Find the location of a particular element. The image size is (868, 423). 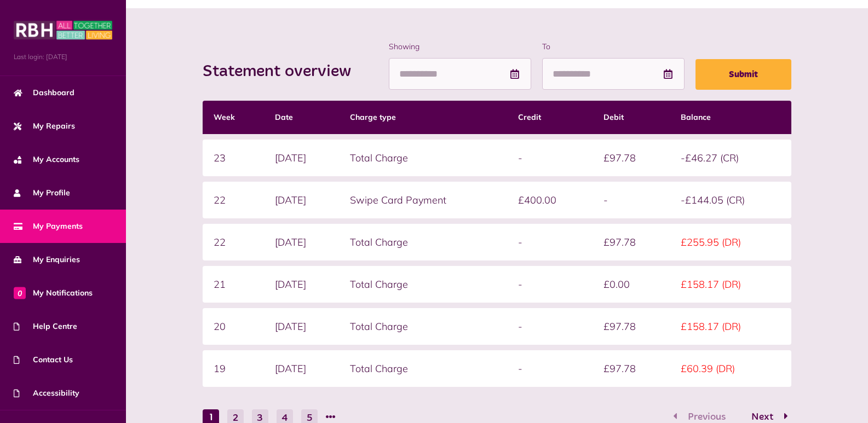

th: Date is located at coordinates (302, 117).